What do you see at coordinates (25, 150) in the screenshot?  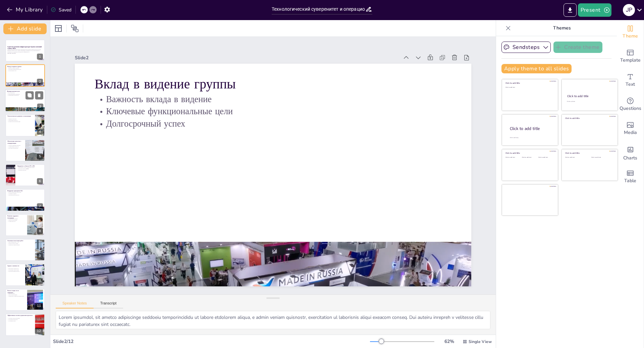 I see `div: 5` at bounding box center [25, 150].